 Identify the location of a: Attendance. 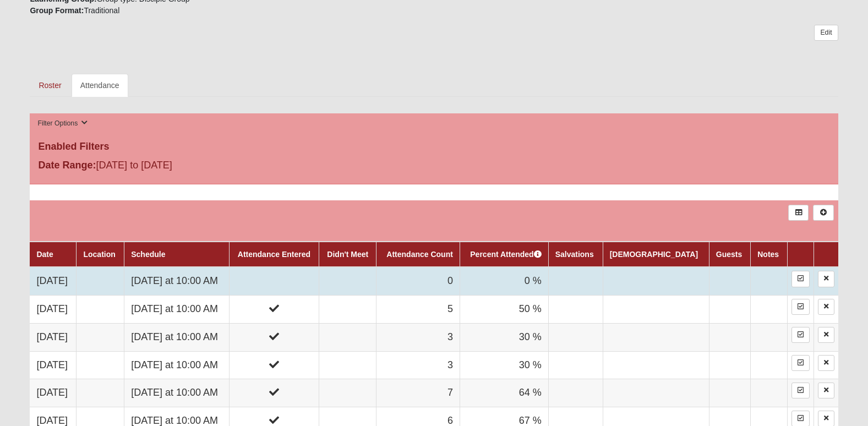
(100, 85).